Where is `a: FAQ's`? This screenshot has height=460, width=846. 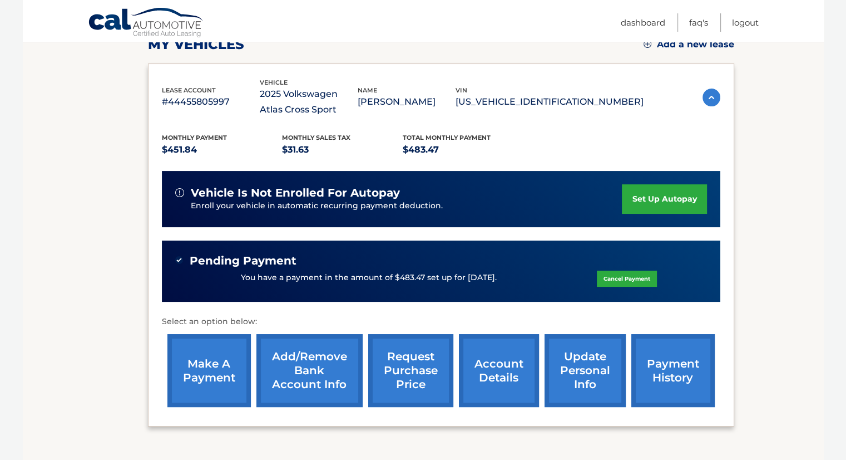
a: FAQ's is located at coordinates (699, 22).